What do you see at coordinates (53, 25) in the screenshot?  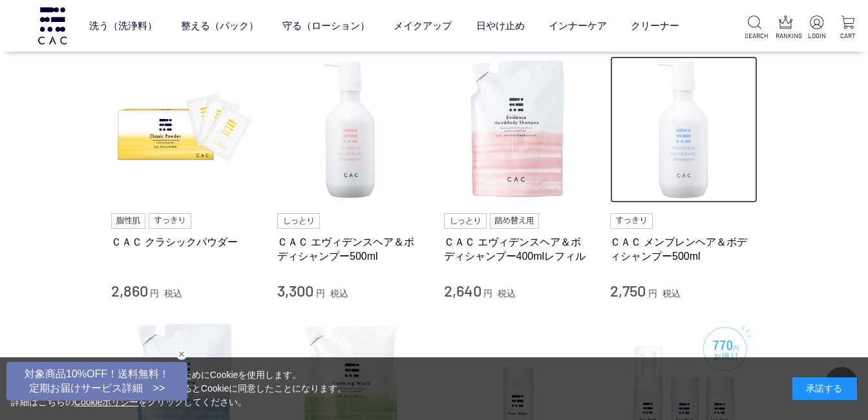 I see `img: logo` at bounding box center [53, 25].